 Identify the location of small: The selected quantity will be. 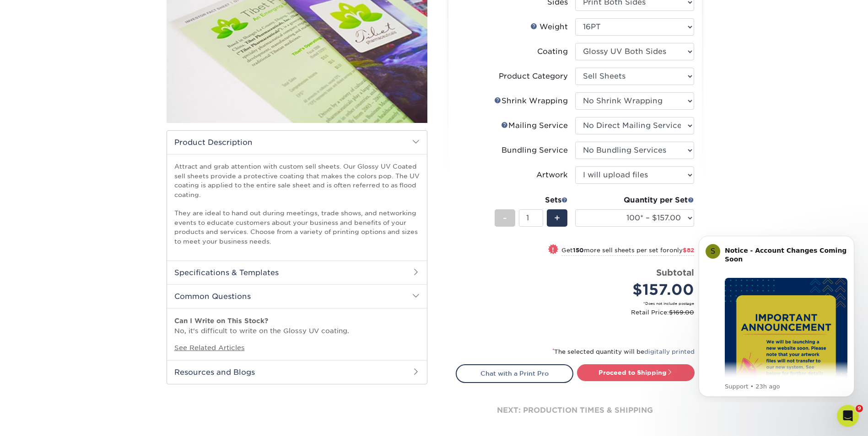
(623, 351).